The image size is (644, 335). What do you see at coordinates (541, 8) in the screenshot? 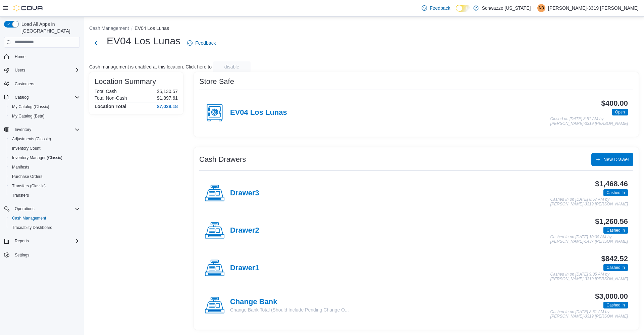
I see `div: Noe-3319 Gonzales` at bounding box center [541, 8].